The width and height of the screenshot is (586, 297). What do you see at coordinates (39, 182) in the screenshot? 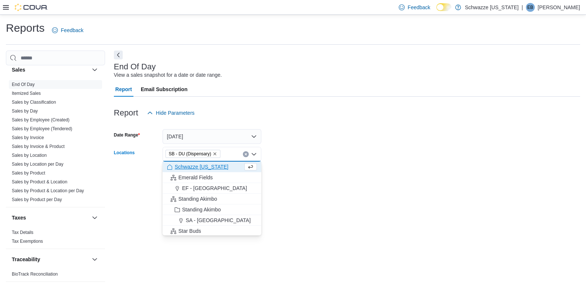
I see `span: Sales by Product & Location` at bounding box center [39, 182].